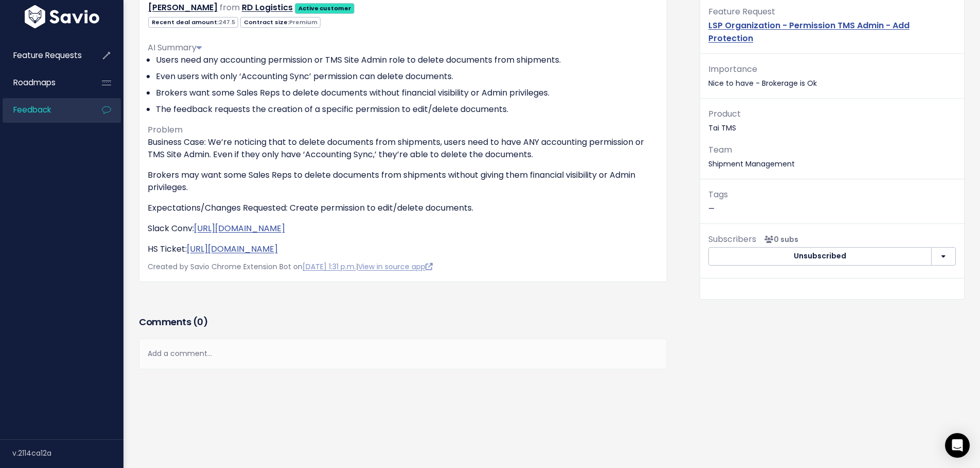 The height and width of the screenshot is (468, 980). I want to click on a: Feature Requests, so click(44, 56).